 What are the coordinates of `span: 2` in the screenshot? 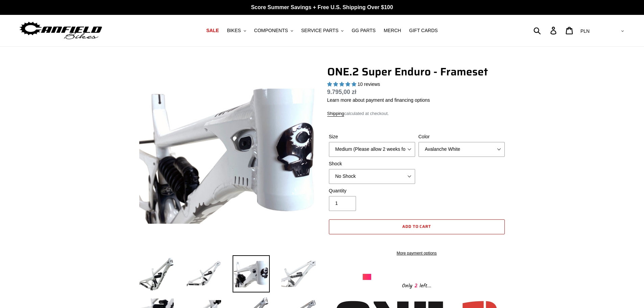 It's located at (416, 286).